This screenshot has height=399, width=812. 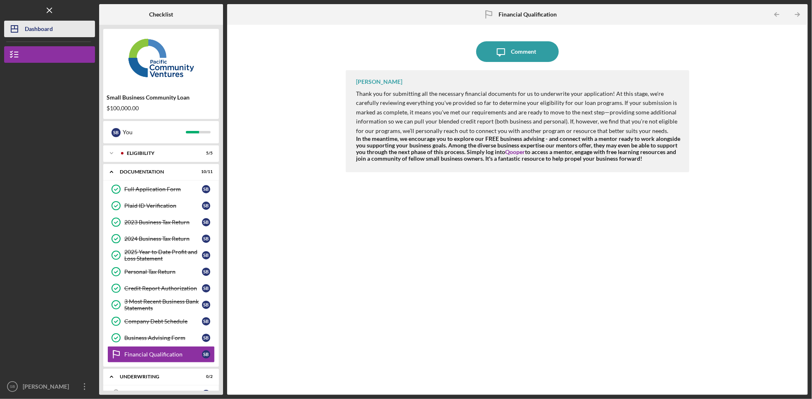 I want to click on div: 2023 Business Tax Return, so click(x=163, y=222).